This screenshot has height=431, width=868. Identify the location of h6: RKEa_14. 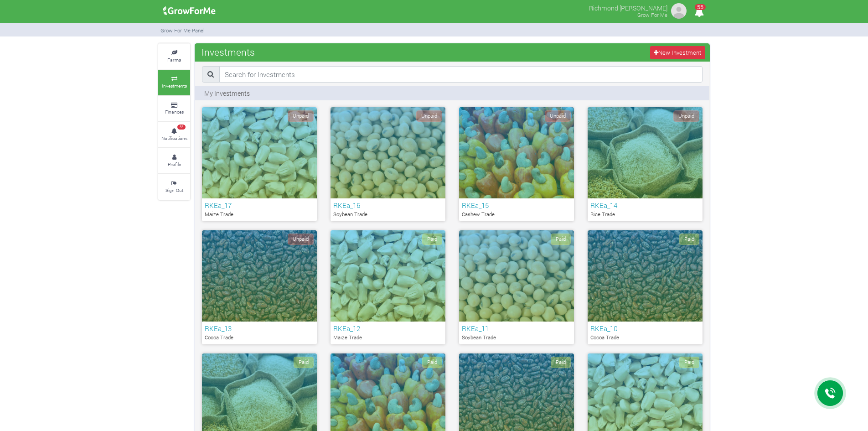
(645, 205).